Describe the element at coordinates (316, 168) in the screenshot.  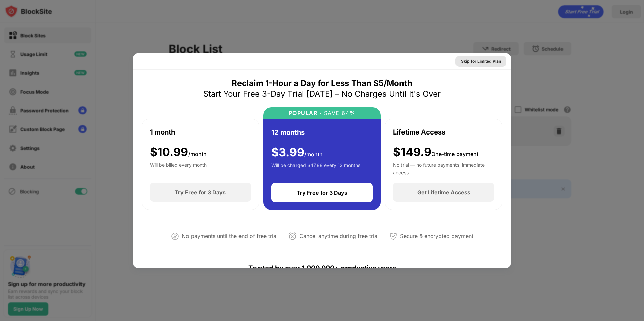
I see `div: Will be charged $47.88 every 12 months` at that location.